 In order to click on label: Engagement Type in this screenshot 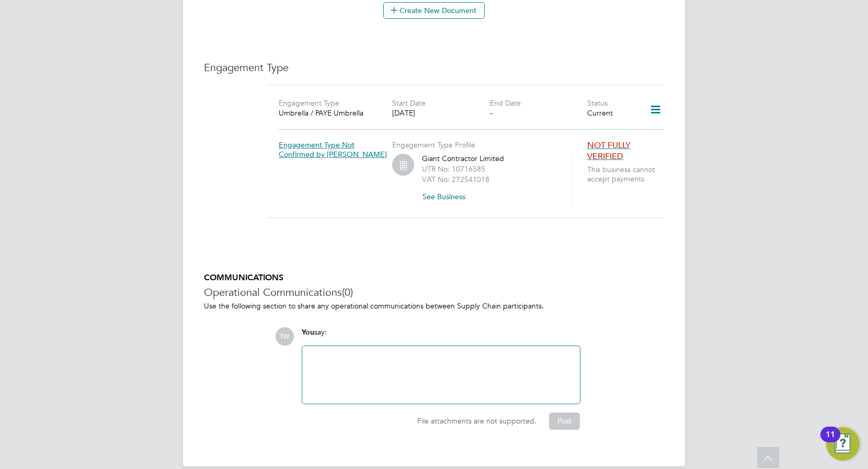, I will do `click(309, 103)`.